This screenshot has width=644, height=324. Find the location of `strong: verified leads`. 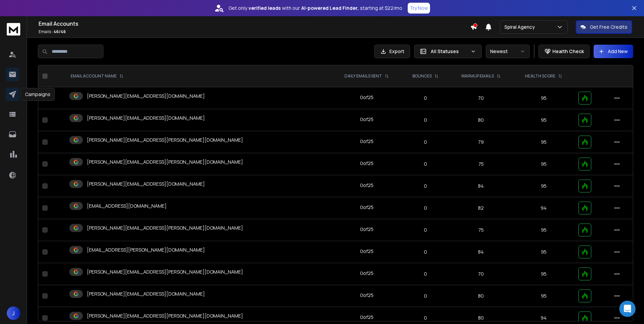

strong: verified leads is located at coordinates (264, 8).